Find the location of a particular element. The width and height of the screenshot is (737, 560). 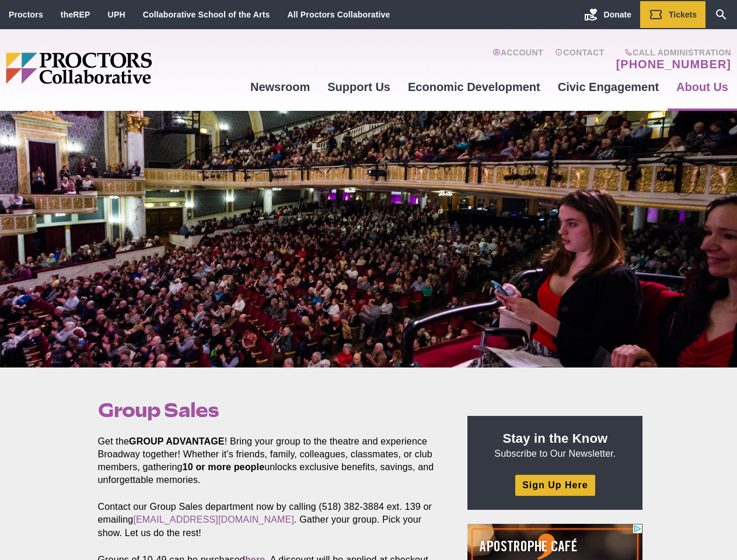

a: Search is located at coordinates (721, 15).